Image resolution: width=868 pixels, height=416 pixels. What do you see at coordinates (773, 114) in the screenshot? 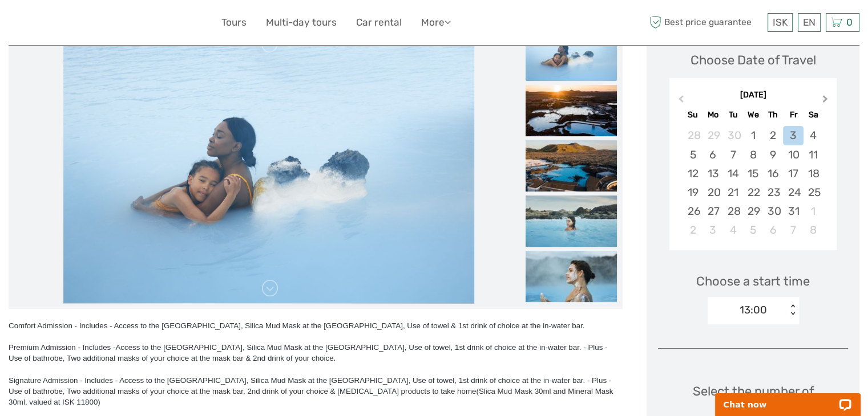
I see `div: Th` at bounding box center [773, 114].